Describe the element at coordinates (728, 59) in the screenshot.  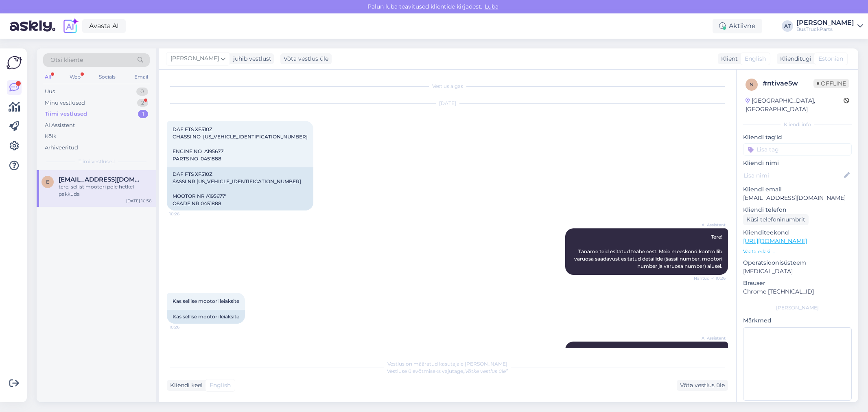
I see `div: Klient` at that location.